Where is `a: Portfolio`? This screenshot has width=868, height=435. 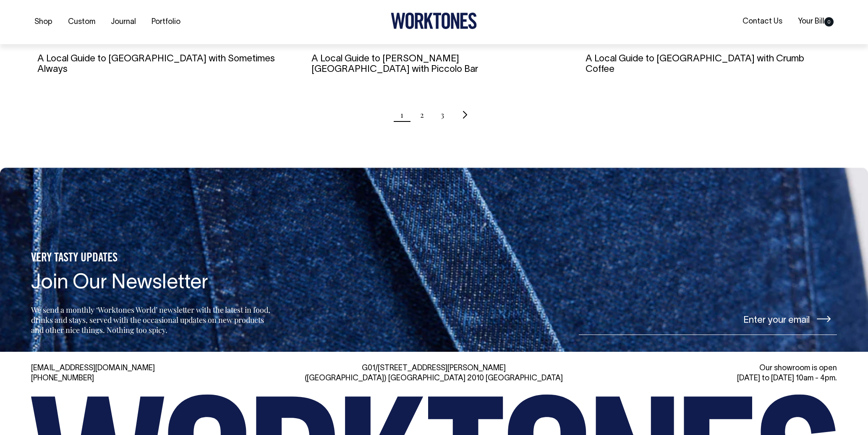 a: Portfolio is located at coordinates (166, 22).